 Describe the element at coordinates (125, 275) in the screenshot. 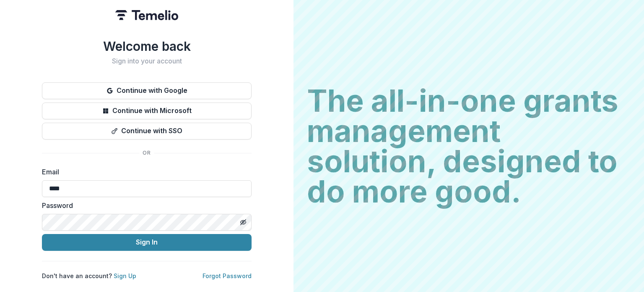

I see `a: Sign Up` at that location.